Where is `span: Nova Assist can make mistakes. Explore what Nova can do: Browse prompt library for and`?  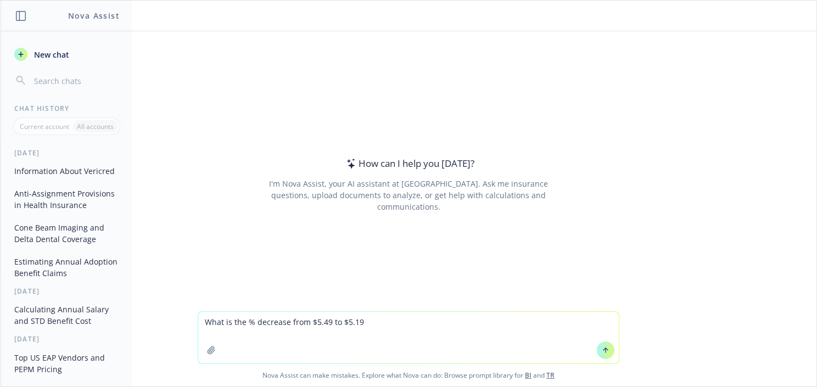 span: Nova Assist can make mistakes. Explore what Nova can do: Browse prompt library for and is located at coordinates (409, 375).